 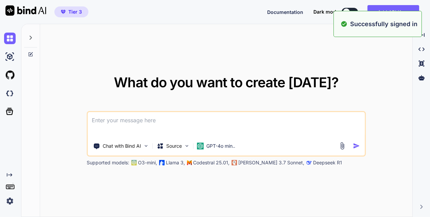 What do you see at coordinates (63, 12) in the screenshot?
I see `img: premium` at bounding box center [63, 12].